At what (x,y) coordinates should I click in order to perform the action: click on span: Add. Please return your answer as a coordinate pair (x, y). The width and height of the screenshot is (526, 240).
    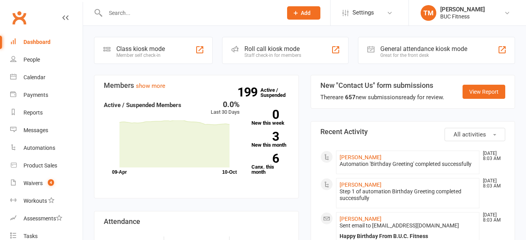
    Looking at the image, I should click on (305, 13).